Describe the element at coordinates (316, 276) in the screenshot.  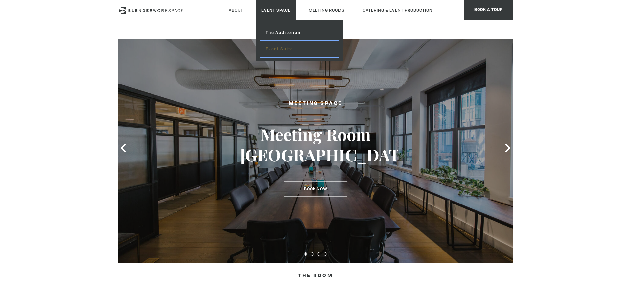
I see `h4: The Room` at that location.